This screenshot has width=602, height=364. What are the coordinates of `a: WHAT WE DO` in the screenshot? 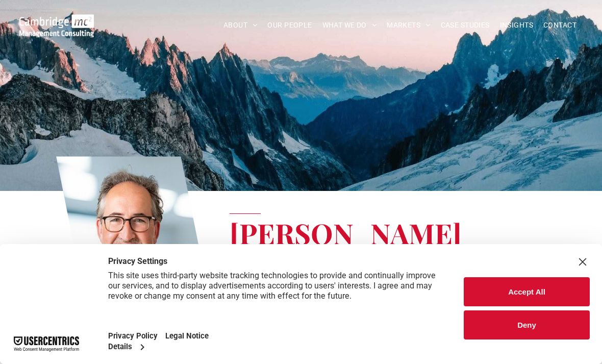 It's located at (350, 25).